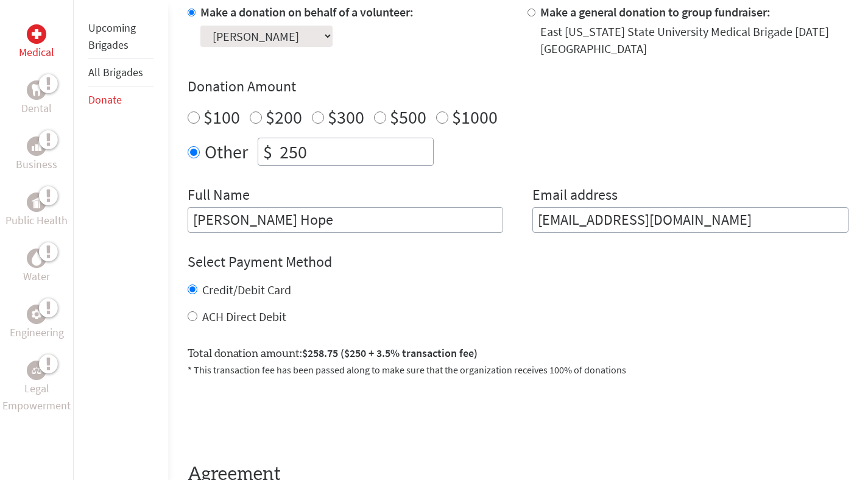 This screenshot has width=868, height=480. I want to click on li: Upcoming Brigades, so click(121, 37).